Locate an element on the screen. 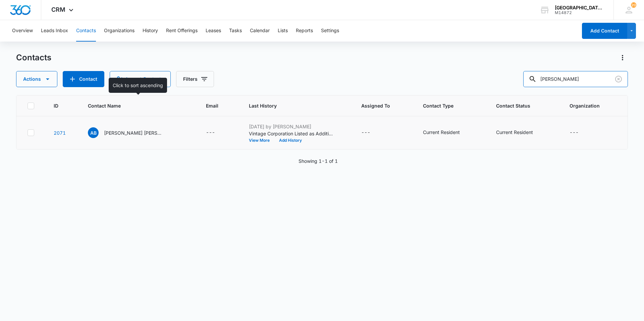 The width and height of the screenshot is (644, 321). div: account id is located at coordinates (579, 13).